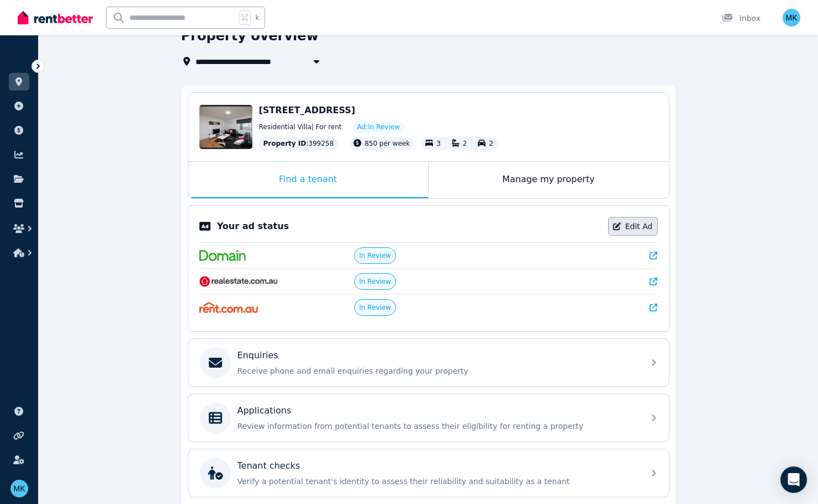  I want to click on span: Residential Villa | For rent, so click(300, 127).